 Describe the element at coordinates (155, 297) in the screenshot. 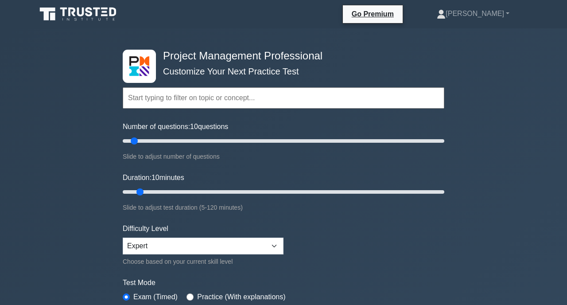

I see `label: Exam (Timed)` at that location.